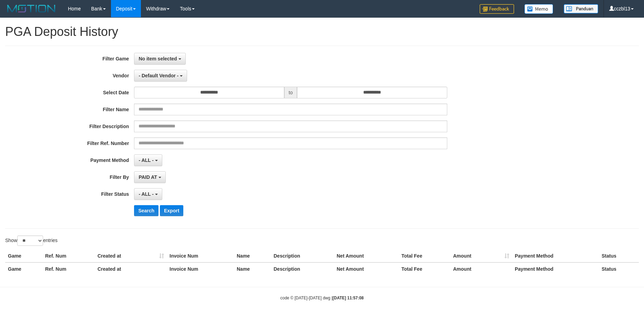 Image resolution: width=644 pixels, height=327 pixels. Describe the element at coordinates (161, 75) in the screenshot. I see `button: - Default Vendor -` at that location.